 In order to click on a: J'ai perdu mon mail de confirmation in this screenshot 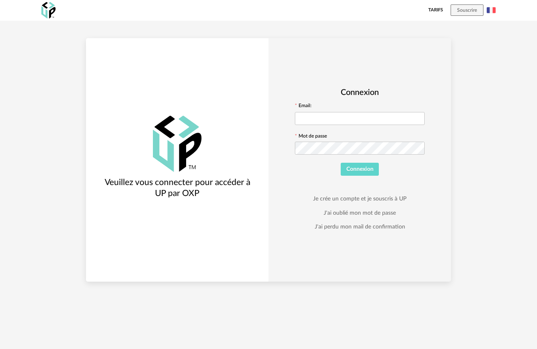, I will do `click(360, 227)`.